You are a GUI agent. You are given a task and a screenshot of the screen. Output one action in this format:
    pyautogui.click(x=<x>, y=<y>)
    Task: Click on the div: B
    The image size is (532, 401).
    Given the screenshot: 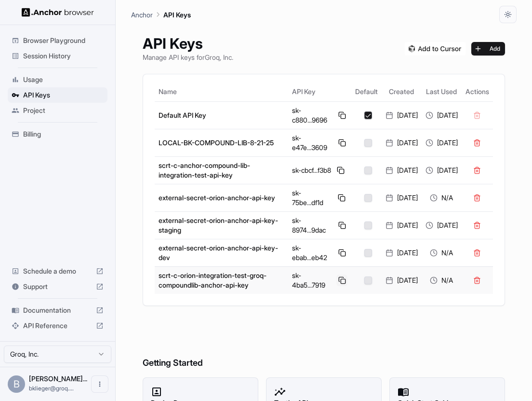 What is the action you would take?
    pyautogui.click(x=16, y=384)
    